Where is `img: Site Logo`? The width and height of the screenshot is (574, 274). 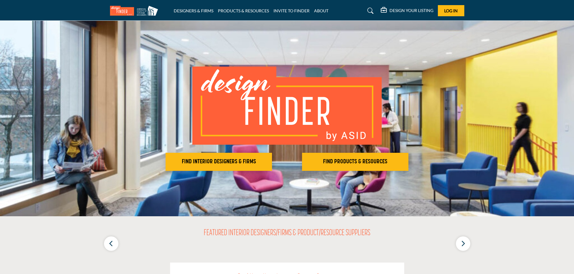 img: Site Logo is located at coordinates (136, 11).